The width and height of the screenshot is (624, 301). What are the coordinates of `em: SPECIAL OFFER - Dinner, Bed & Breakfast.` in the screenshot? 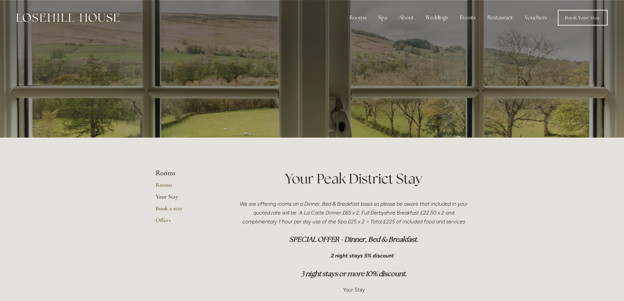 It's located at (354, 239).